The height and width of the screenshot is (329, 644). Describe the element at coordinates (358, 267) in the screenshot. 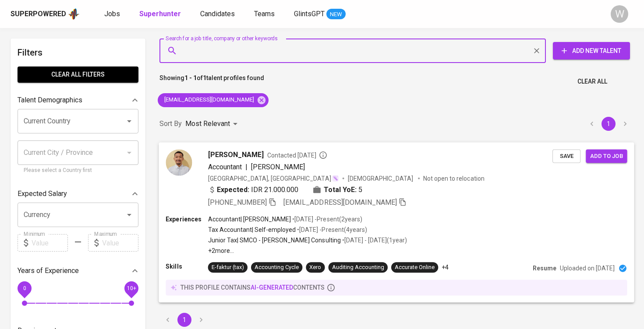

I see `div: Auditing Accounting` at that location.